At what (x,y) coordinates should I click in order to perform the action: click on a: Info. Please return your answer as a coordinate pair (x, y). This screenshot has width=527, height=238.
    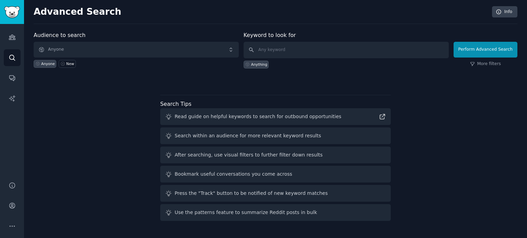
    Looking at the image, I should click on (505, 12).